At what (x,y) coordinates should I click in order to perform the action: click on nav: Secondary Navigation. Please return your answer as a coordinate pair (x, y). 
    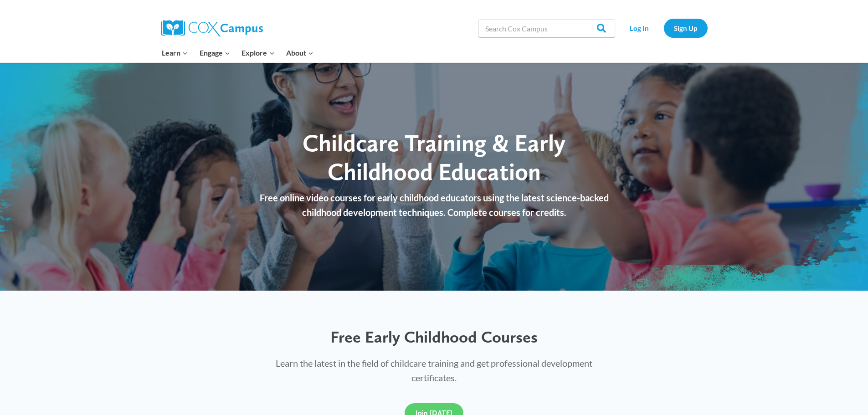
    Looking at the image, I should click on (663, 28).